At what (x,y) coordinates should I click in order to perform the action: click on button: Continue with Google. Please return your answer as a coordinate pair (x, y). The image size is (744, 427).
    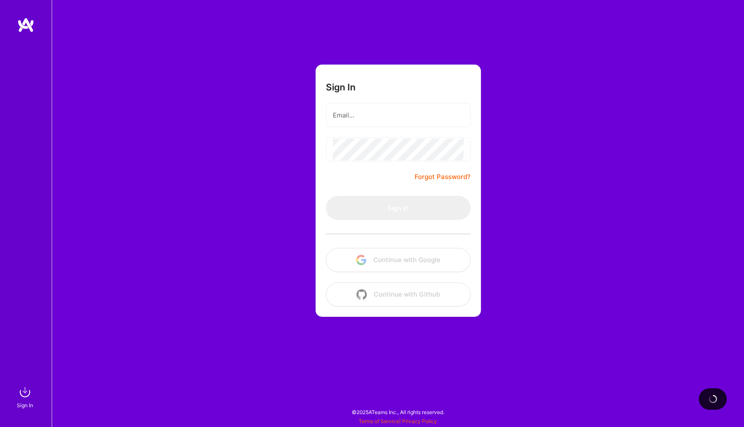
    Looking at the image, I should click on (398, 260).